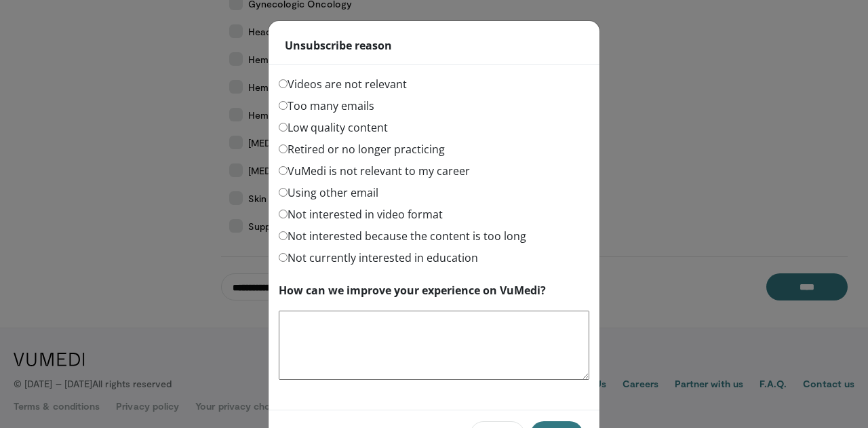 This screenshot has width=868, height=428. Describe the element at coordinates (283, 192) in the screenshot. I see `input: Using other email` at that location.